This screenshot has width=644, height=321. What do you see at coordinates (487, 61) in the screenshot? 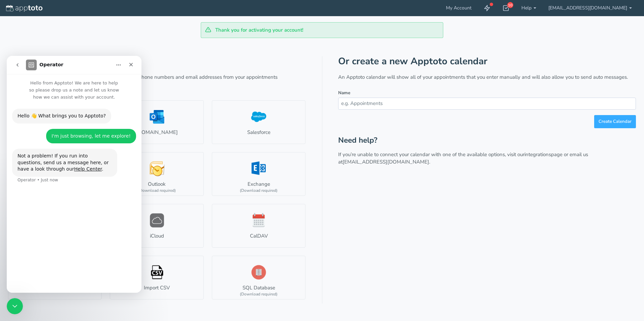
I see `h1: Or create a new Apptoto calendar` at bounding box center [487, 61].